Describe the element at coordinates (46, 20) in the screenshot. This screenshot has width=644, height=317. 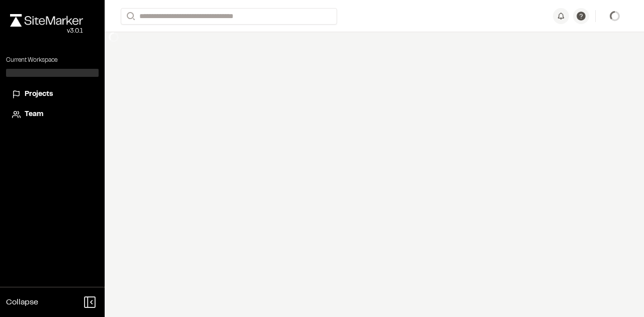
I see `img: rebrand.png` at that location.